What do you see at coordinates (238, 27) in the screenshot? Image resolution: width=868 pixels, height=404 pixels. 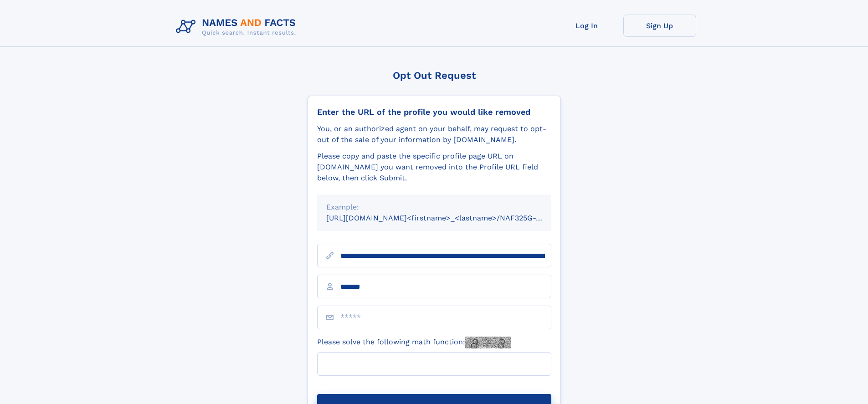 I see `img: Logo Names and Facts` at bounding box center [238, 27].